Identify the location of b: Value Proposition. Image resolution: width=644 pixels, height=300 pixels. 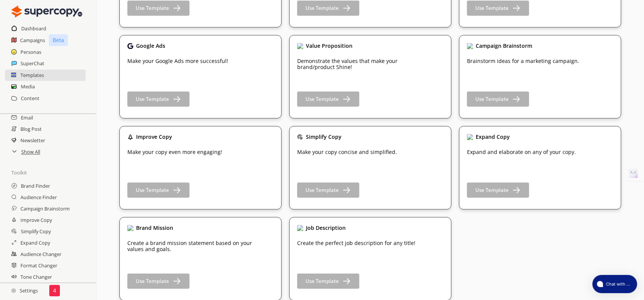
(329, 45).